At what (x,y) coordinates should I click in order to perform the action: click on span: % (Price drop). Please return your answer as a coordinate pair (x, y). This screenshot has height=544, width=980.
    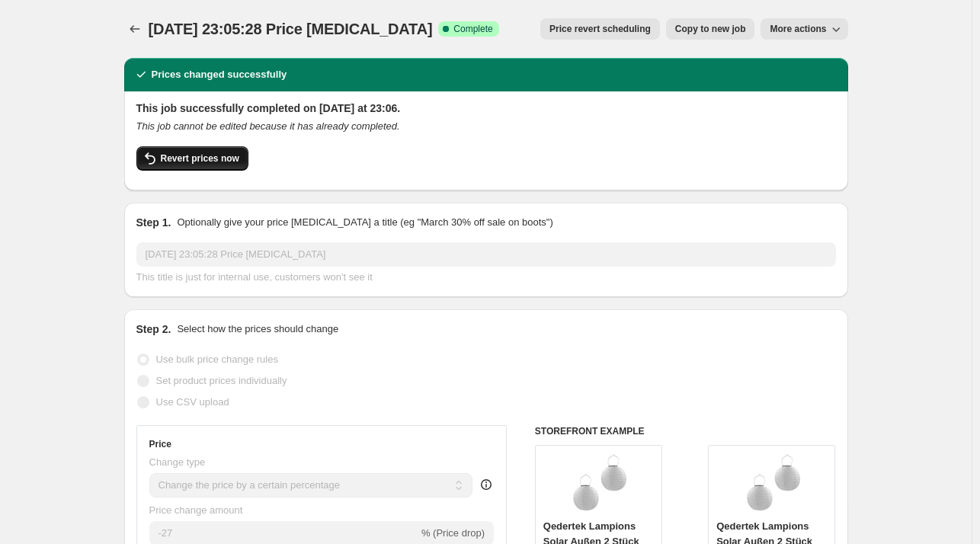
    Looking at the image, I should click on (453, 533).